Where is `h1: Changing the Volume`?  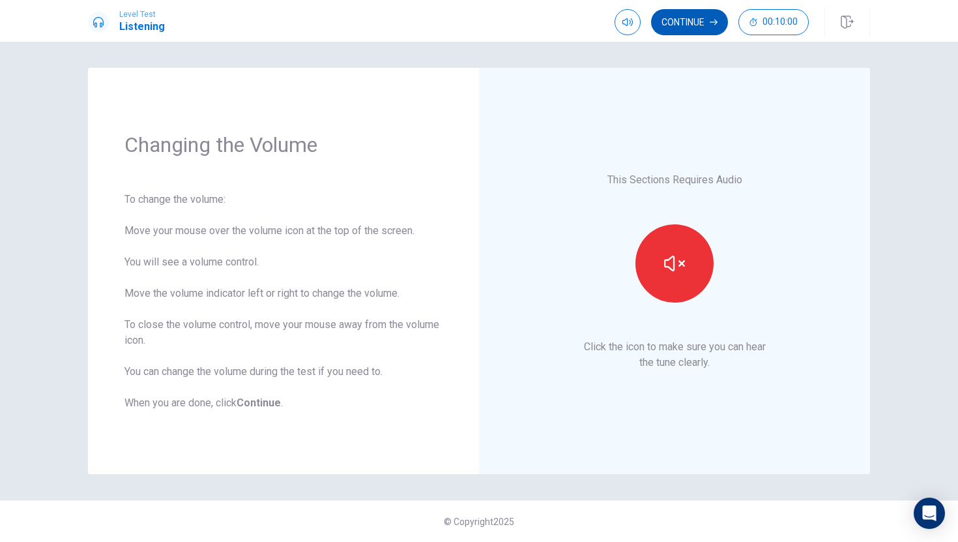 h1: Changing the Volume is located at coordinates (284, 145).